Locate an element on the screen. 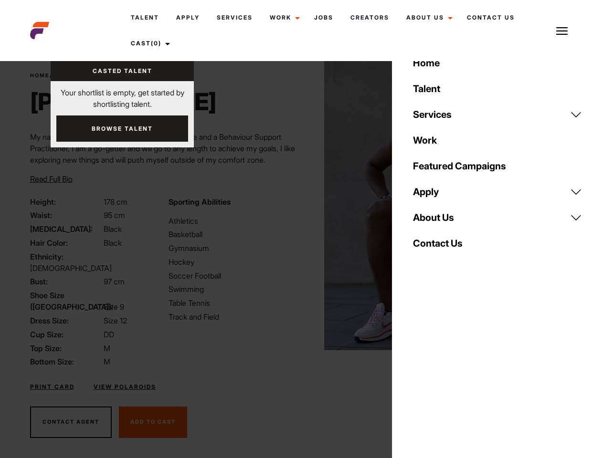 The image size is (603, 458). a: Creators is located at coordinates (369, 18).